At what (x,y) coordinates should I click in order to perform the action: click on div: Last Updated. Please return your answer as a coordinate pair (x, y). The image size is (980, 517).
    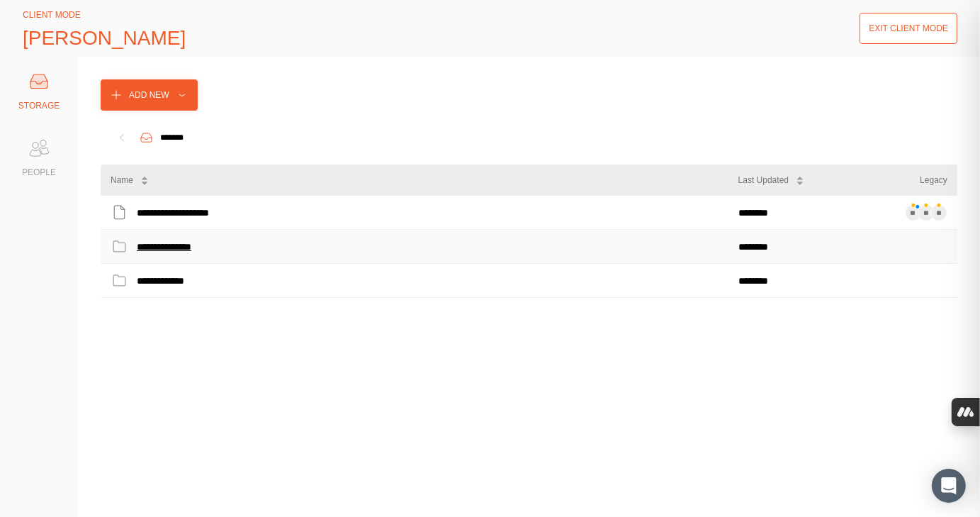
    Looking at the image, I should click on (762, 180).